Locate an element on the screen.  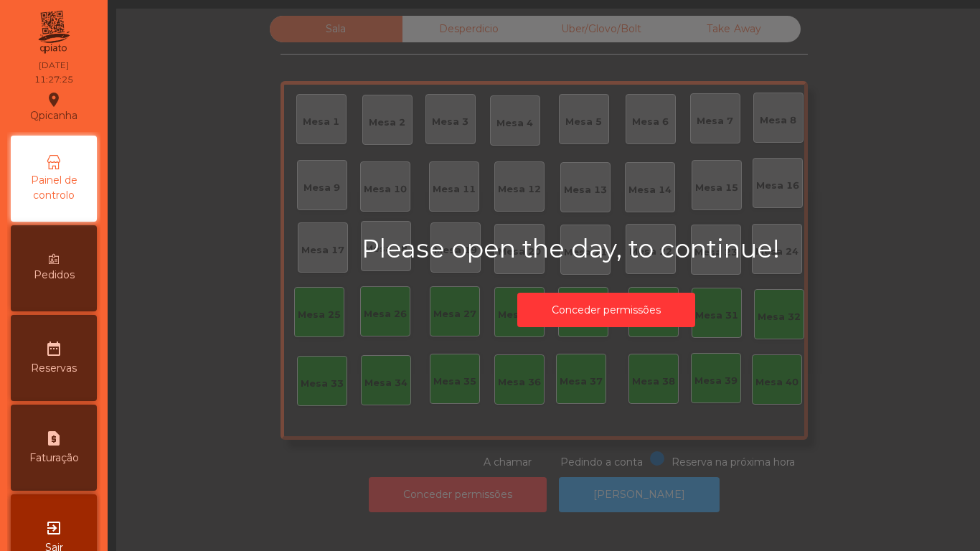
span: Faturação is located at coordinates (54, 458).